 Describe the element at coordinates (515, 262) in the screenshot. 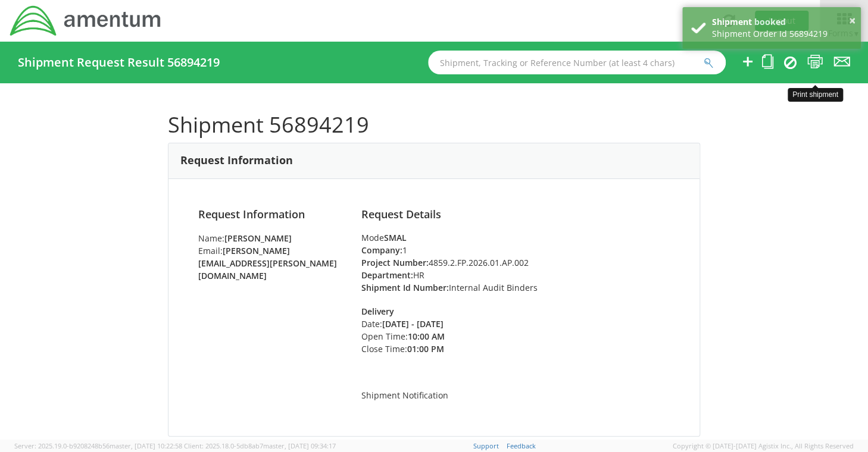

I see `li: 4859.2.FP.2026.01.AP.002` at that location.